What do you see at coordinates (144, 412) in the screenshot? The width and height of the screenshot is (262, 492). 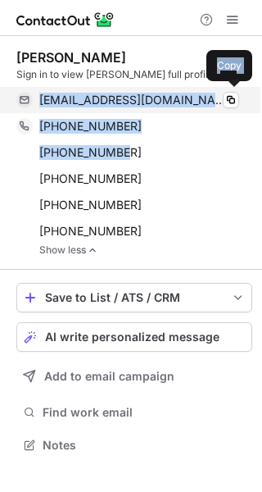 I see `span: Find work email` at bounding box center [144, 412].